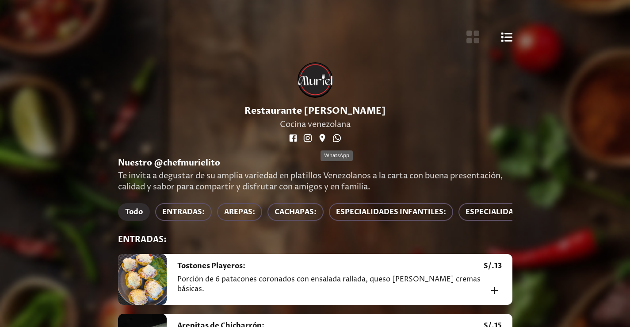 This screenshot has height=327, width=630. I want to click on button: Botón de vista de cuadrícula, so click(473, 37).